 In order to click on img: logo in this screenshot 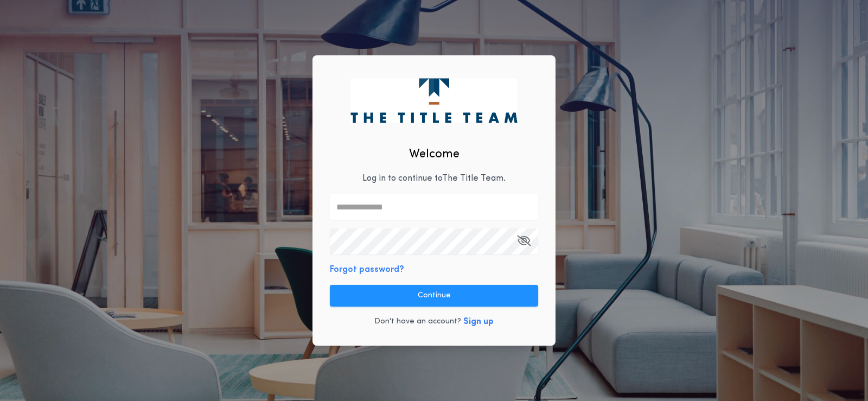, I will do `click(434, 100)`.